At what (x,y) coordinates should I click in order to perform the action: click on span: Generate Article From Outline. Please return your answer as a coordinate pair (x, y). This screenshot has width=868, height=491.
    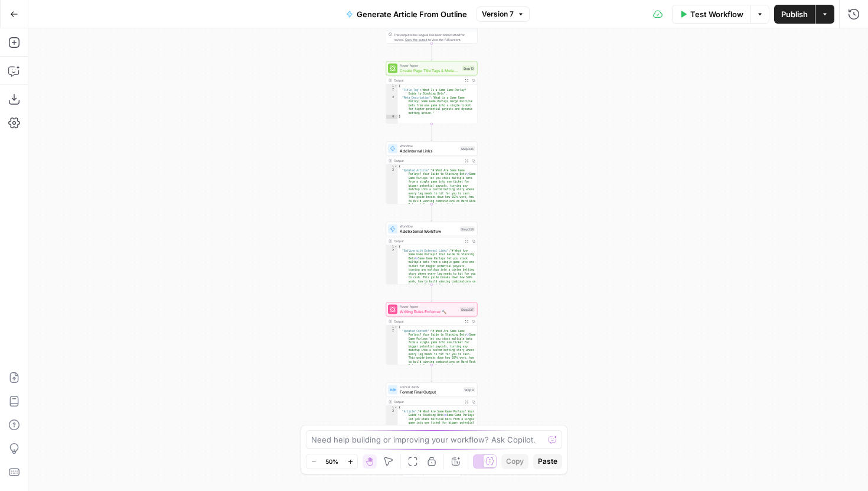
    Looking at the image, I should click on (412, 14).